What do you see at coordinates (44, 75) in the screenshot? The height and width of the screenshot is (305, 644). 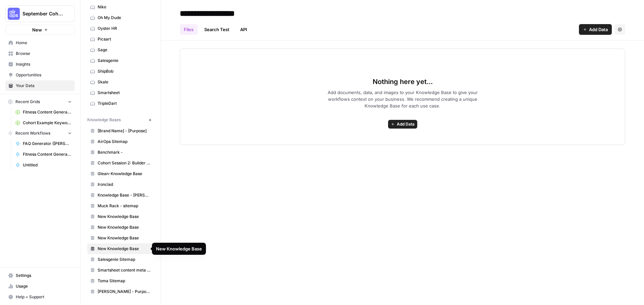 I see `span: Opportunities` at bounding box center [44, 75].